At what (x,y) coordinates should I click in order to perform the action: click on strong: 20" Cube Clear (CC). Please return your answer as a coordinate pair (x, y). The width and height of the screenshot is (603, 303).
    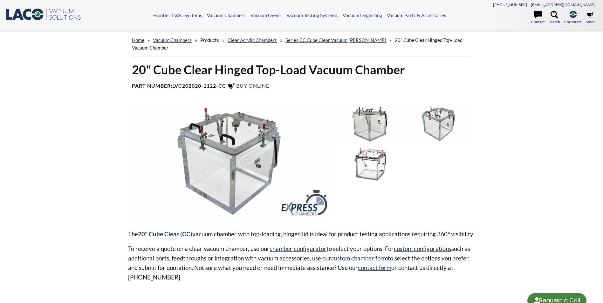
    Looking at the image, I should click on (165, 234).